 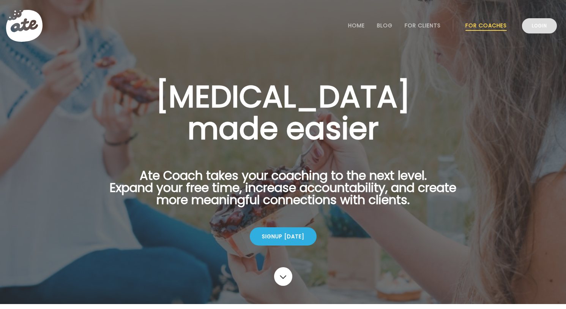 What do you see at coordinates (423, 25) in the screenshot?
I see `a: For Clients` at bounding box center [423, 25].